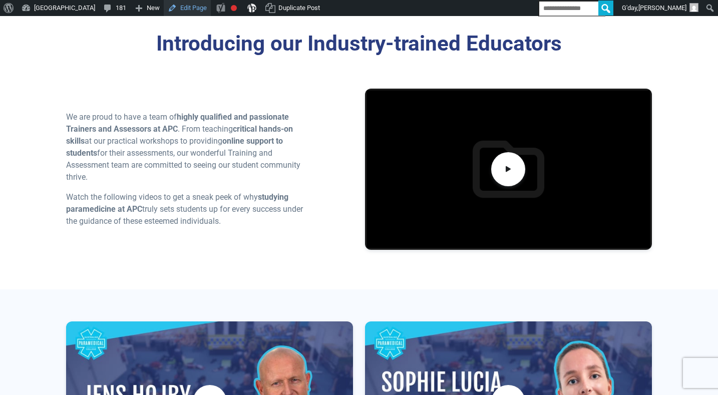 This screenshot has width=718, height=395. I want to click on strong: online support to students, so click(174, 147).